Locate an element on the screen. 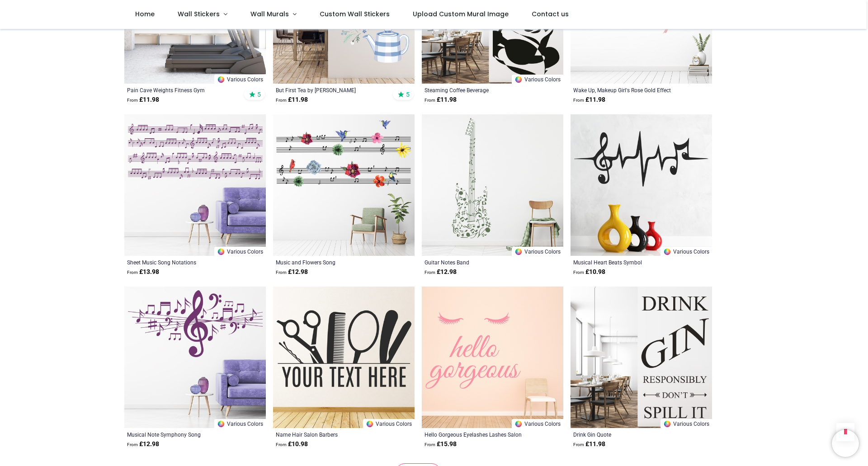 The height and width of the screenshot is (466, 868). a: Steaming Coffee Beverage is located at coordinates (479, 90).